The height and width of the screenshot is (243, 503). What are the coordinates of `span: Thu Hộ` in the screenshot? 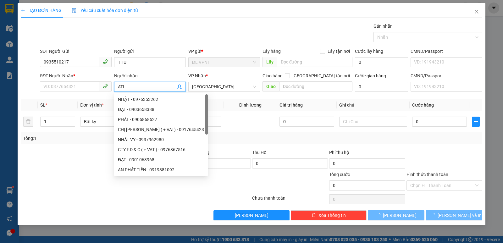 It's located at (259, 152).